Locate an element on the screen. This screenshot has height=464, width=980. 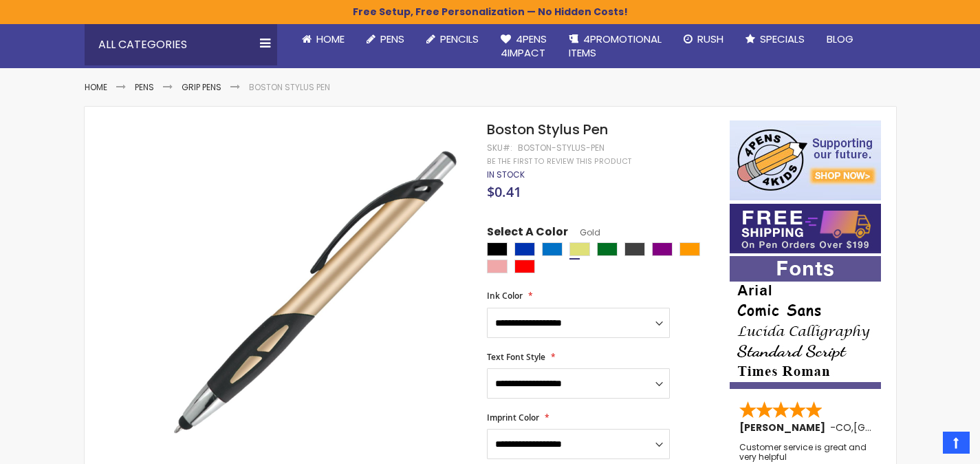
img: Free shipping on orders over $199 is located at coordinates (805, 229).